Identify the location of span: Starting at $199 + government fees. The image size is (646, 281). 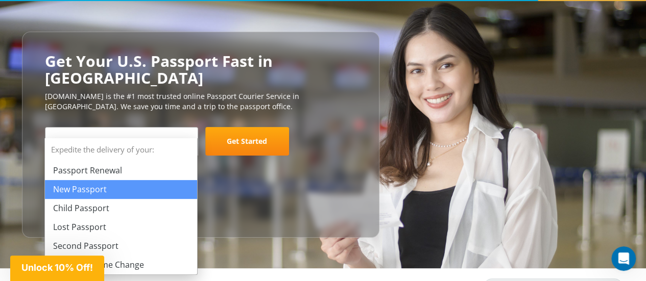
(201, 166).